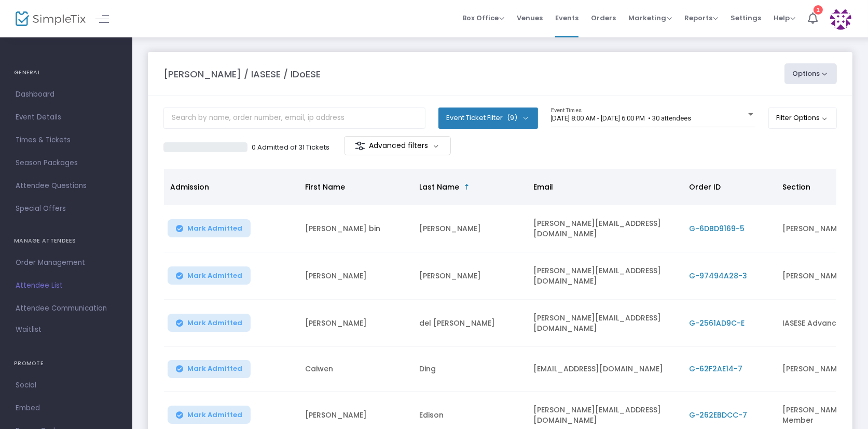 The height and width of the screenshot is (429, 868). What do you see at coordinates (66, 385) in the screenshot?
I see `span: Social` at bounding box center [66, 385].